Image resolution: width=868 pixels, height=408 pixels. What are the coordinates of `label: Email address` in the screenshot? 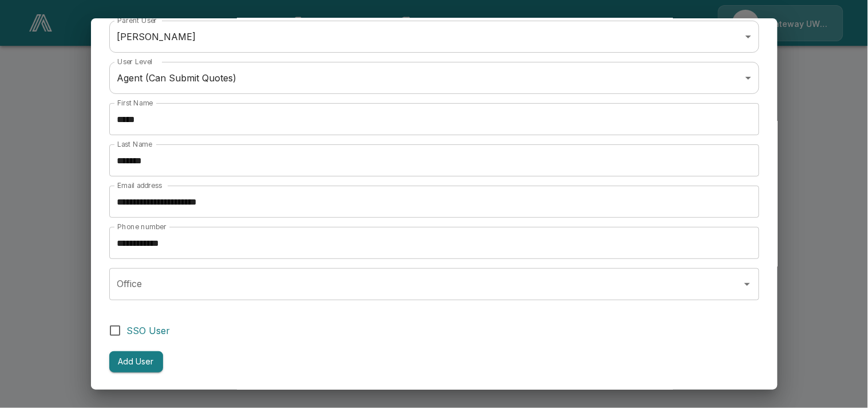 It's located at (140, 185).